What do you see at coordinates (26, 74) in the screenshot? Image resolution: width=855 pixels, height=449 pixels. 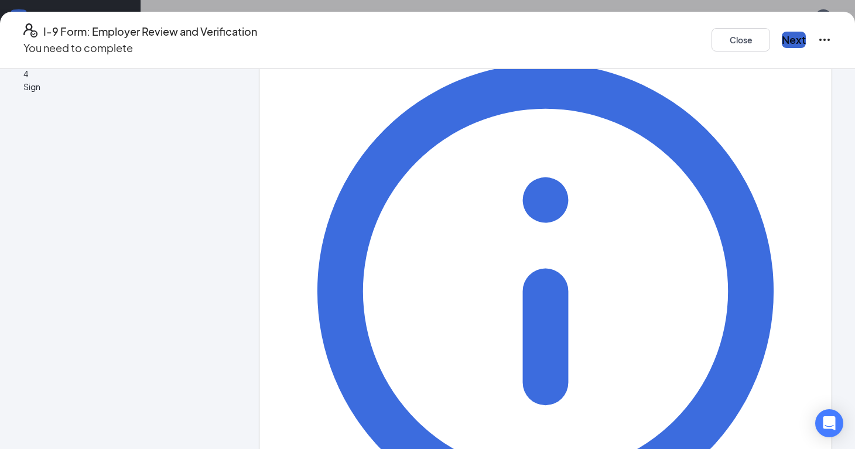 I see `span: 4` at bounding box center [26, 74].